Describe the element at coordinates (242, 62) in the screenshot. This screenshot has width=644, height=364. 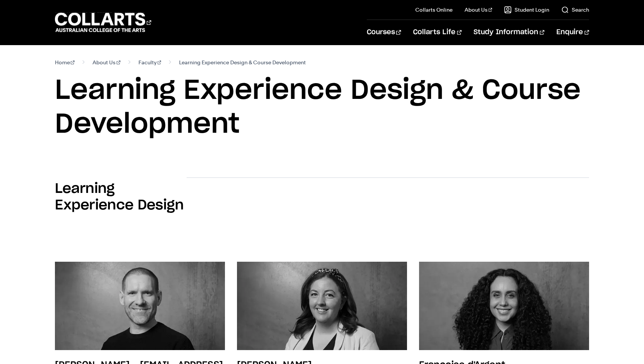
I see `span: Learning Experience Design & Course Development` at that location.